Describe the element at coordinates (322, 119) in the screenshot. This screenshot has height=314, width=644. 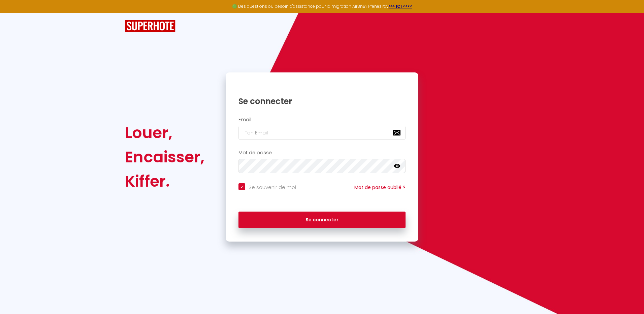
I see `h2: Email` at that location.